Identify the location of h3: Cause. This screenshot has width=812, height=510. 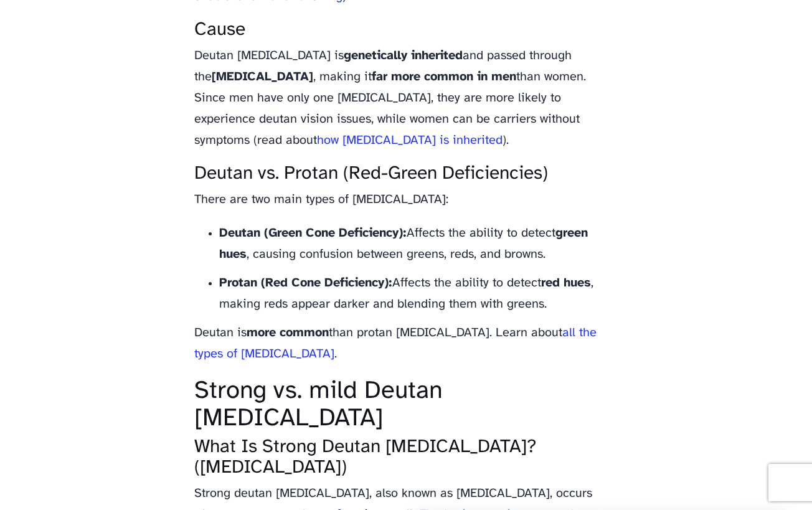
(406, 30).